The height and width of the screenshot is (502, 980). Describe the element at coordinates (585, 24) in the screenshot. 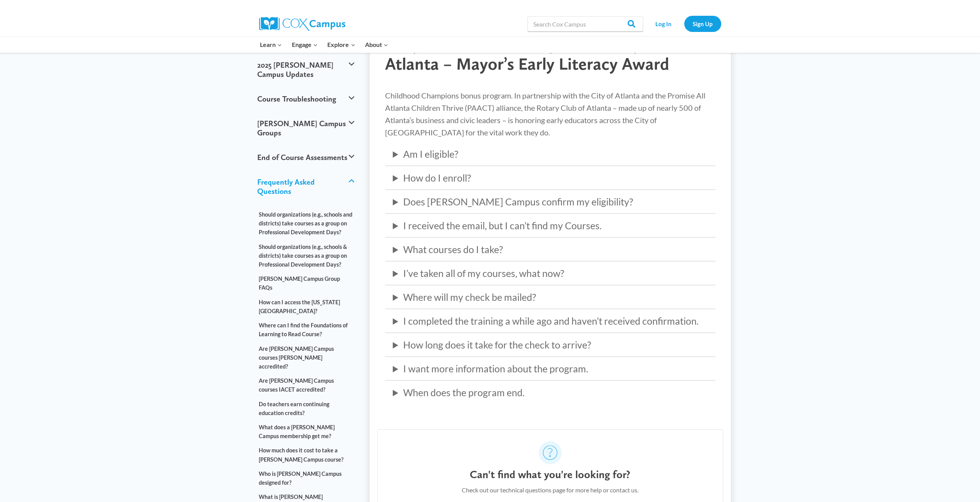

I see `input: Search Cox Campus` at that location.